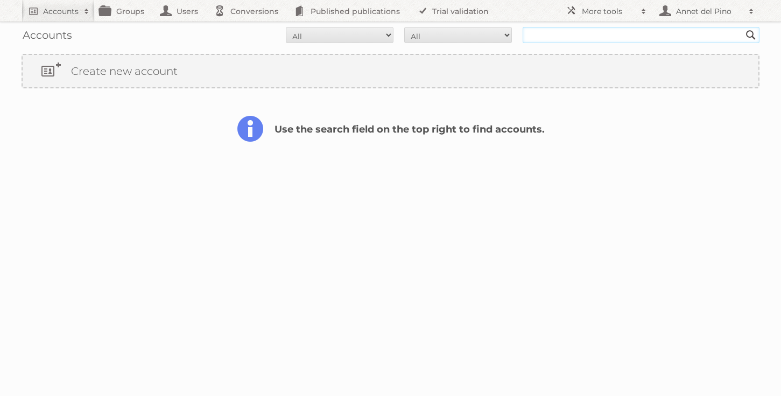  What do you see at coordinates (390, 71) in the screenshot?
I see `a: Create new account` at bounding box center [390, 71].